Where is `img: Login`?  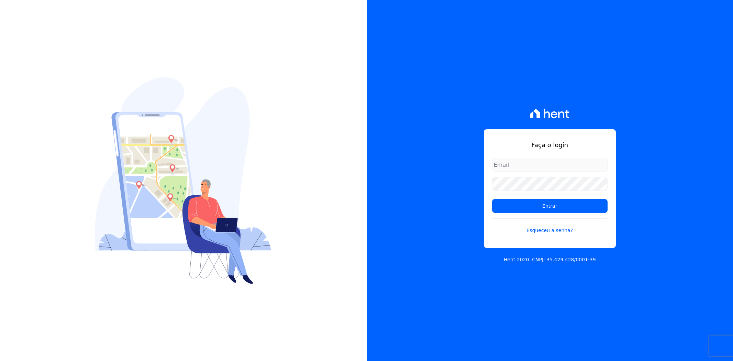
img: Login is located at coordinates (183, 180).